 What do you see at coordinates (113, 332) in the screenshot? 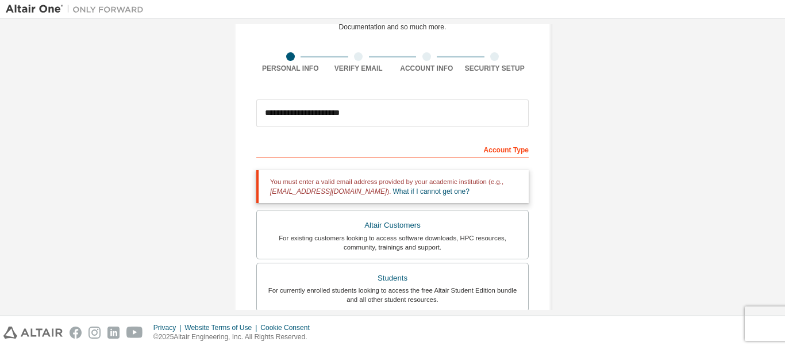
I see `img: linkedin.svg` at bounding box center [113, 332].